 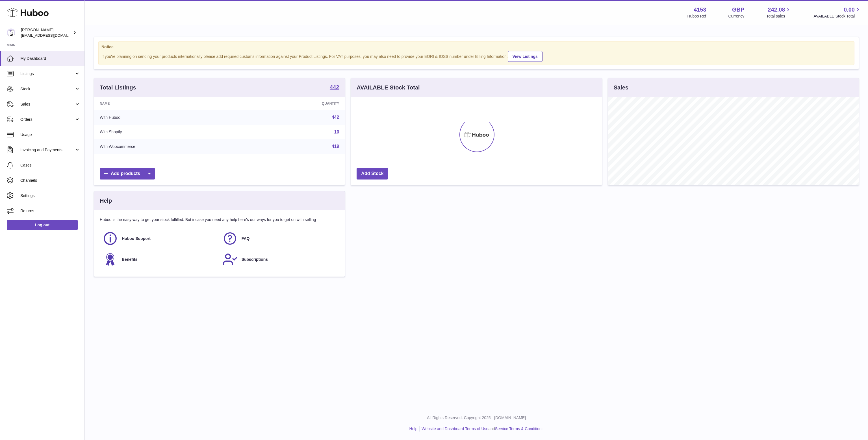 I want to click on span: My Dashboard, so click(x=50, y=58).